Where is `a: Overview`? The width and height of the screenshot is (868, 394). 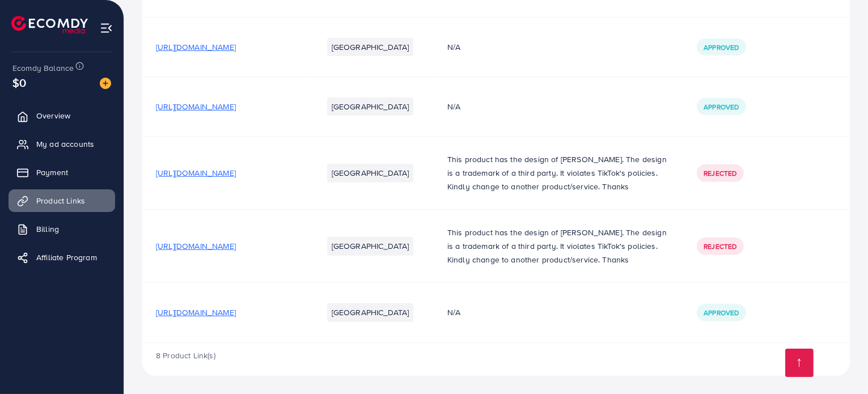 a: Overview is located at coordinates (61, 115).